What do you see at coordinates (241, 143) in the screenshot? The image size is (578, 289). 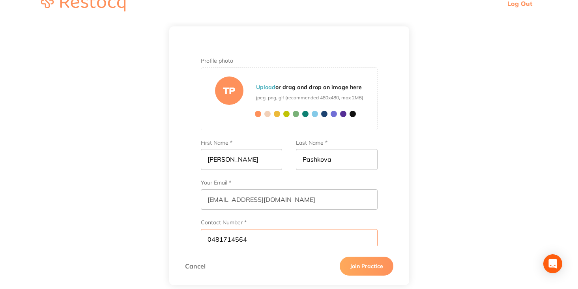 I see `label: First Name *` at bounding box center [241, 143].